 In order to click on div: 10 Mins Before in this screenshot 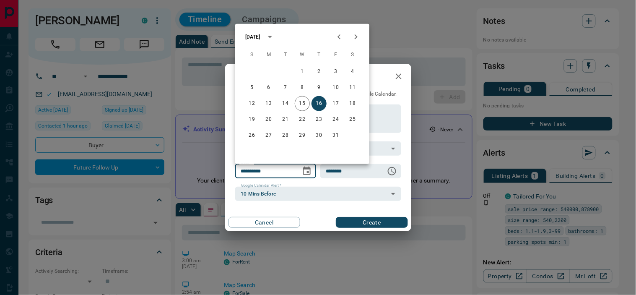, I will do `click(318, 194)`.